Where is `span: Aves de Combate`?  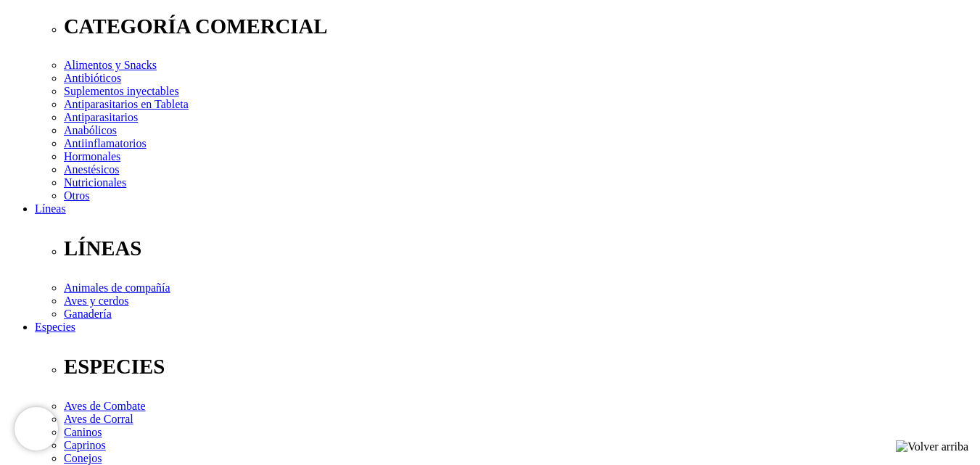
span: Aves de Combate is located at coordinates (104, 406).